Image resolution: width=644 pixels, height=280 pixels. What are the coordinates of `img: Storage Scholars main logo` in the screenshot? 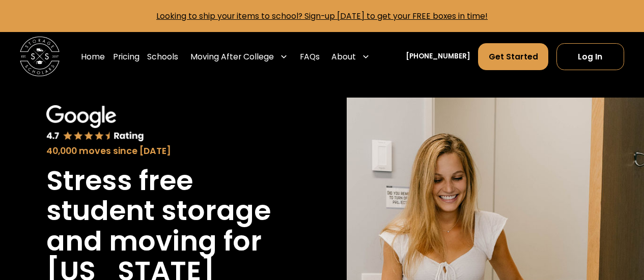 It's located at (39, 56).